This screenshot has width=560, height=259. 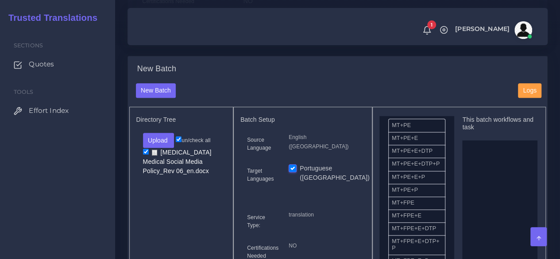 What do you see at coordinates (58, 64) in the screenshot?
I see `a: Quotes` at bounding box center [58, 64].